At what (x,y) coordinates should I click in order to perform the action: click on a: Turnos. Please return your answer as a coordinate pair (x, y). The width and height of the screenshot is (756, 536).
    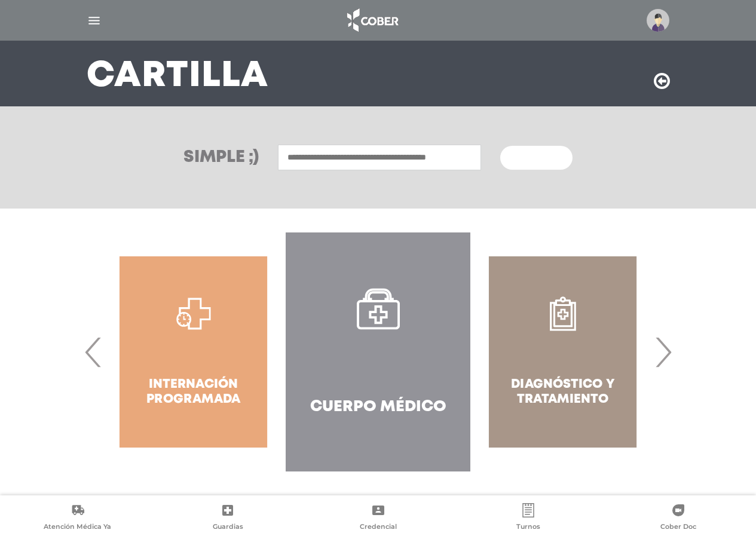
    Looking at the image, I should click on (528, 519).